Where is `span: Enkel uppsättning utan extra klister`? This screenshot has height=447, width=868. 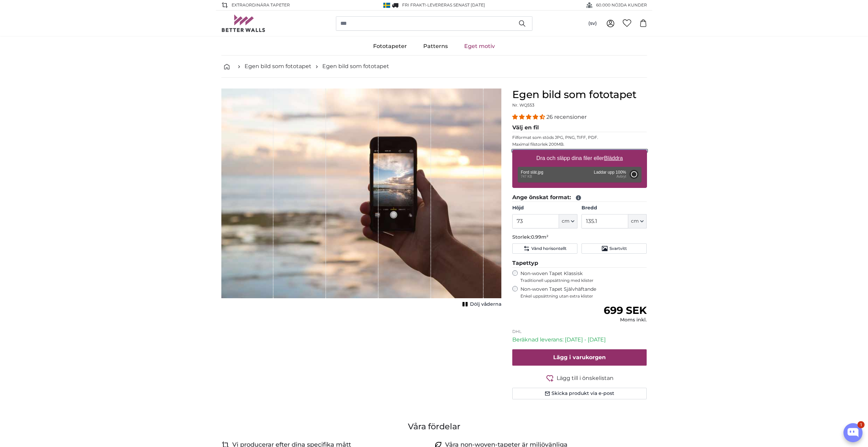 span: Enkel uppsättning utan extra klister is located at coordinates (583, 296).